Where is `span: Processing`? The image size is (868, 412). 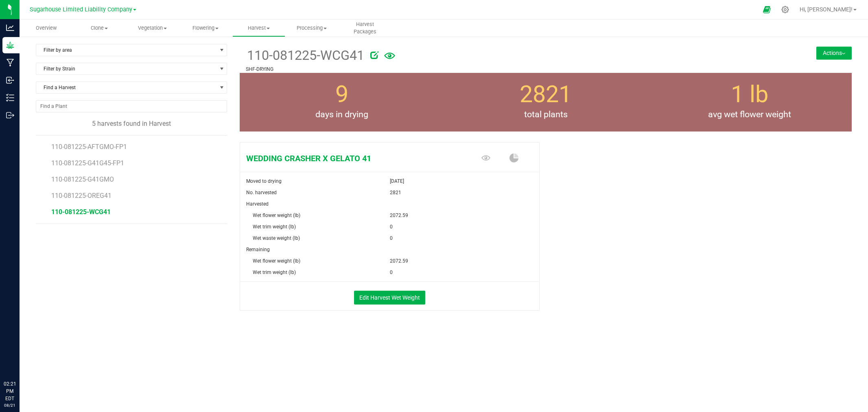 span: Processing is located at coordinates (312, 28).